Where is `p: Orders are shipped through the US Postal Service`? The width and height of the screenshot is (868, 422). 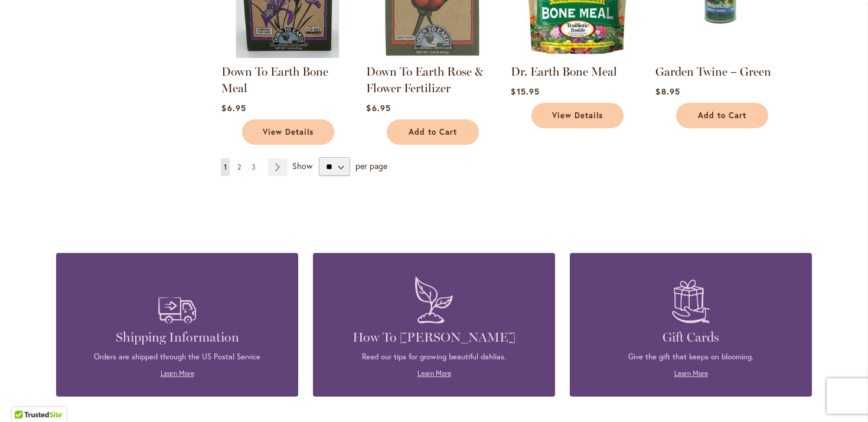 p: Orders are shipped through the US Postal Service is located at coordinates (177, 357).